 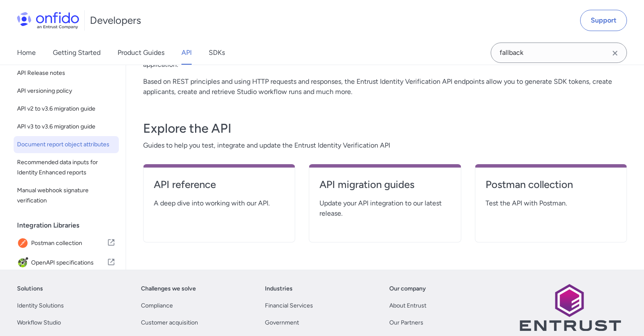 I want to click on span: A deep dive into working with our API., so click(x=219, y=204).